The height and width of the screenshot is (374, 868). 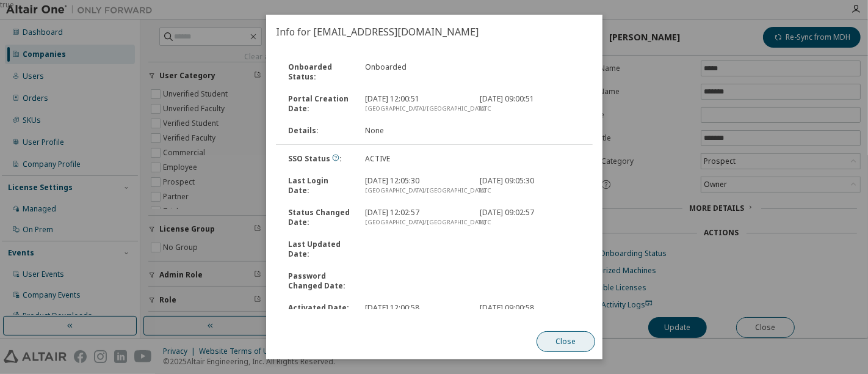 I want to click on div: Status Changed Date :, so click(x=320, y=218).